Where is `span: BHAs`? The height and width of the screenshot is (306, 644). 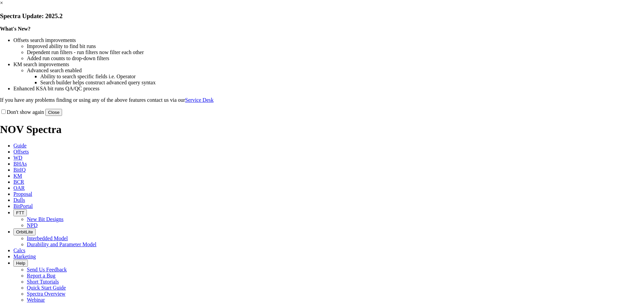 span: BHAs is located at coordinates (20, 163).